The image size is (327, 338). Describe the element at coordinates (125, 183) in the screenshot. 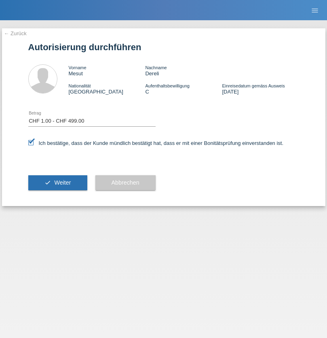

I see `span: Abbrechen` at that location.